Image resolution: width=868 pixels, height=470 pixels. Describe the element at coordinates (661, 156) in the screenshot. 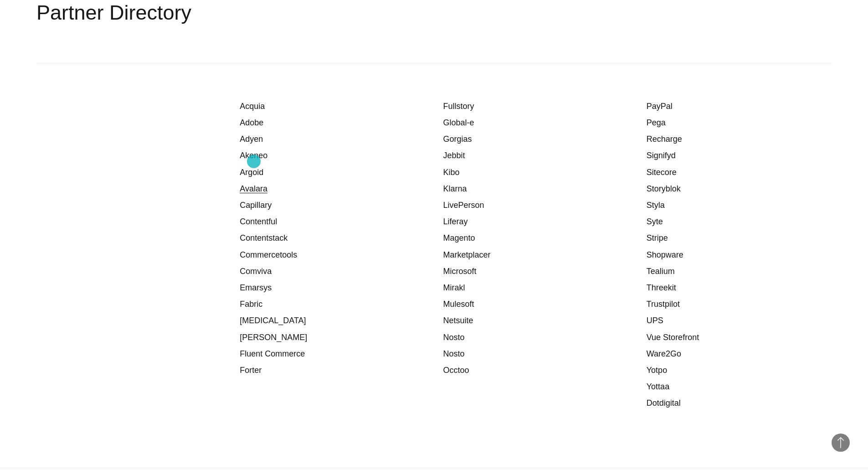

I see `a: Signifyd` at that location.